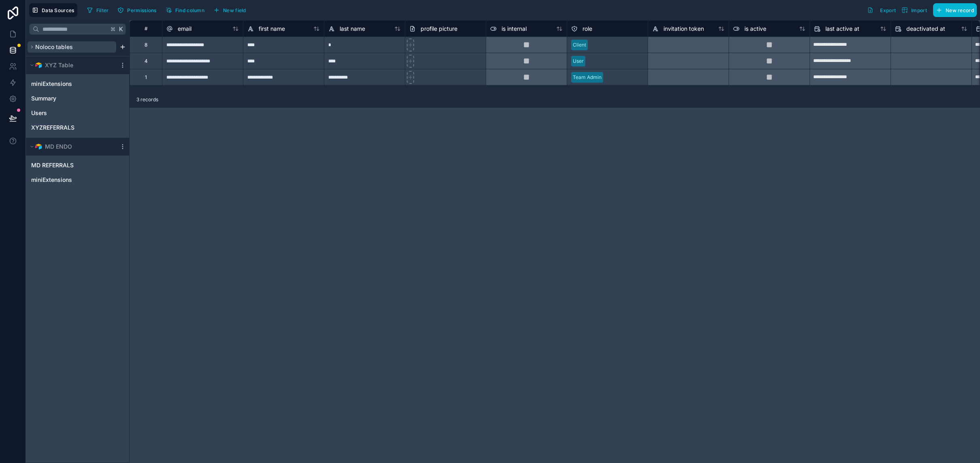  What do you see at coordinates (103, 10) in the screenshot?
I see `span: Filter` at bounding box center [103, 10].